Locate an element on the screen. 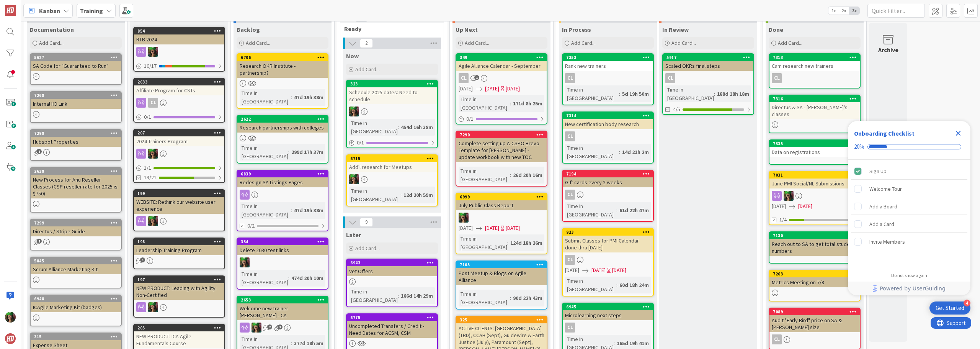 The height and width of the screenshot is (349, 980). a: 7263Metrics Meeting on 7/8 is located at coordinates (815, 286).